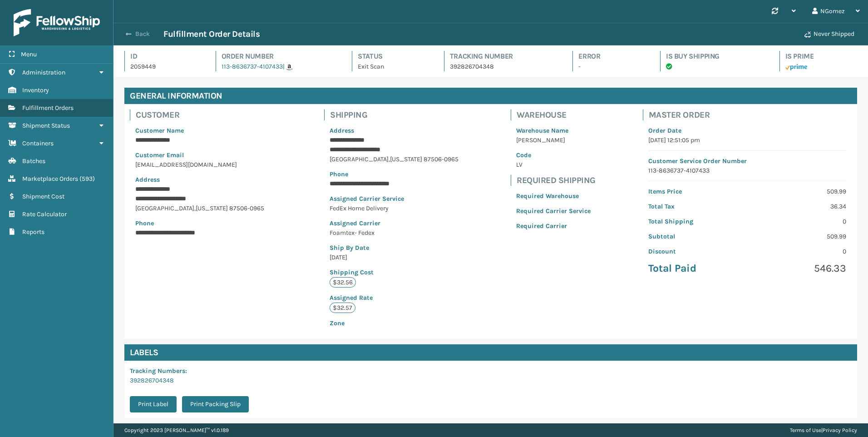  I want to click on button: Print Packing Slip, so click(215, 404).